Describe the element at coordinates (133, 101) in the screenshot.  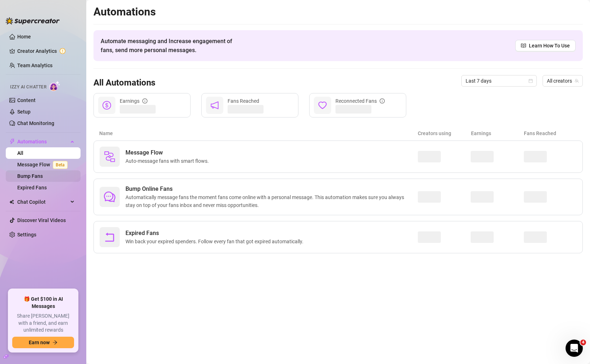
I see `div: Earnings` at that location.